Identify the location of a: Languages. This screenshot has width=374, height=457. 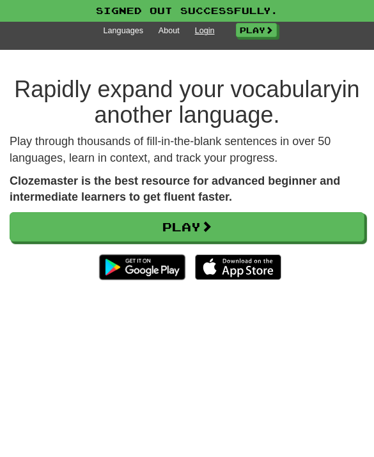
(123, 31).